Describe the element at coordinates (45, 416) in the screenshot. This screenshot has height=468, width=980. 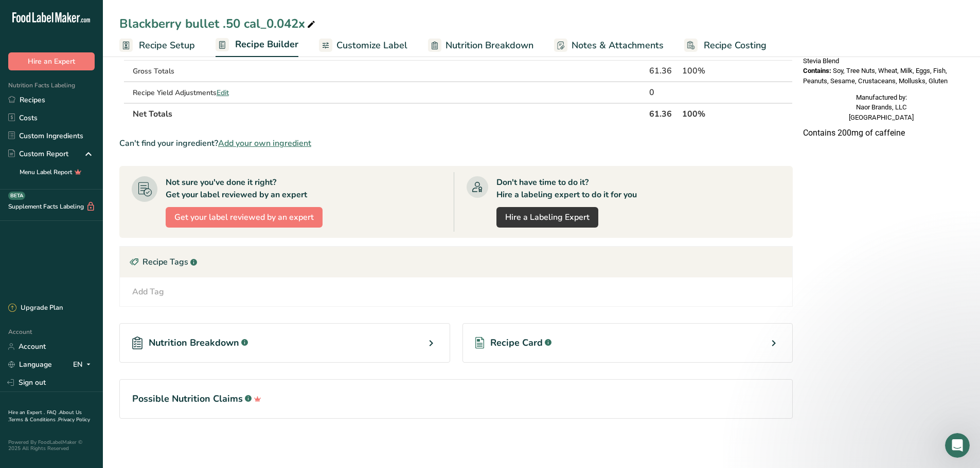
I see `a: About Us .` at that location.